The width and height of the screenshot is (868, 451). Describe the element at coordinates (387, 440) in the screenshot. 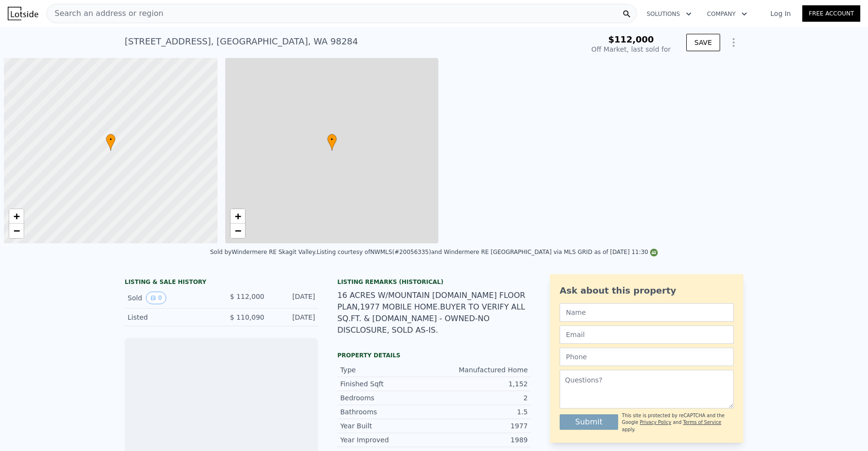

I see `div: Year Improved` at that location.